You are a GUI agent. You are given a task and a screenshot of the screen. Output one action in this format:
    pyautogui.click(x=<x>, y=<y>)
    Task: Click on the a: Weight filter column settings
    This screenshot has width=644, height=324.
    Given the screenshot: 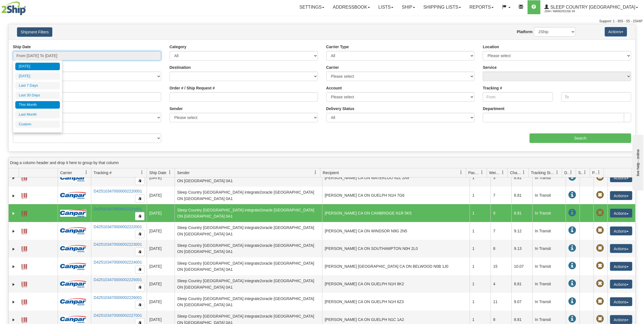 What is the action you would take?
    pyautogui.click(x=503, y=172)
    